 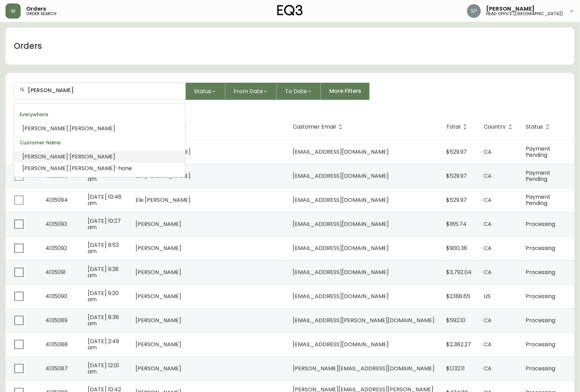 What do you see at coordinates (460, 272) in the screenshot?
I see `span: $3,792.04` at bounding box center [460, 272].